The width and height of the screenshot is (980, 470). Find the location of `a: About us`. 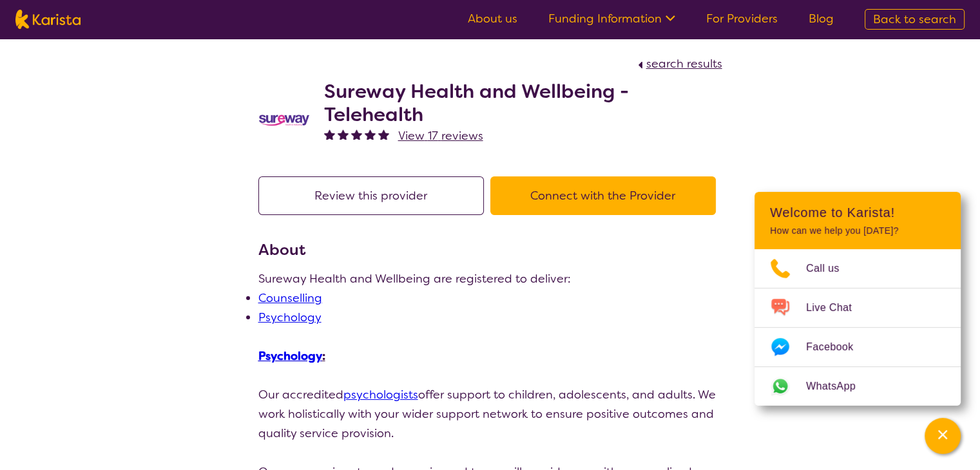

a: About us is located at coordinates (492, 18).